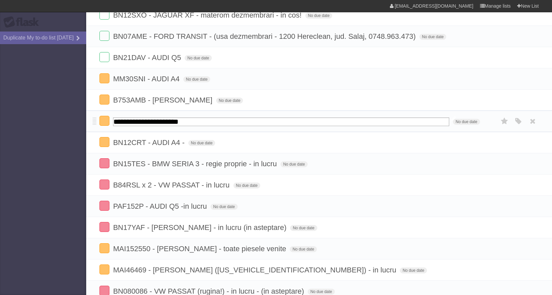 The height and width of the screenshot is (295, 552). I want to click on span: BN07AME - FORD TRANSIT - (usa dezmembrari - 1200 Hereclean, jud. Salaj, 0748.963.473), so click(265, 36).